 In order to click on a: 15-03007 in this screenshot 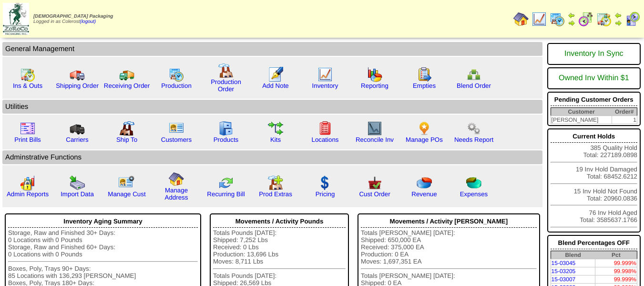, I will do `click(563, 279)`.